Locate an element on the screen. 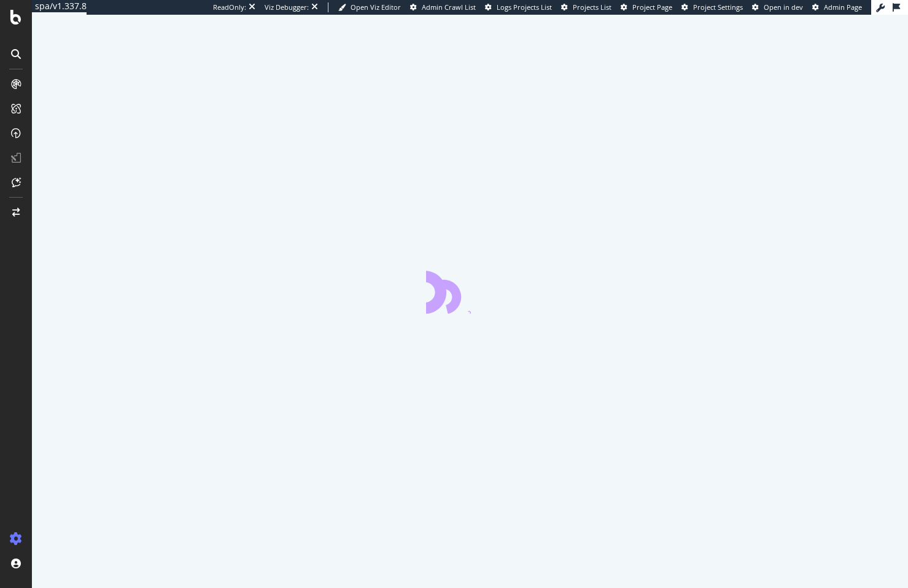 Image resolution: width=908 pixels, height=588 pixels. div: Viz Debugger: is located at coordinates (287, 7).